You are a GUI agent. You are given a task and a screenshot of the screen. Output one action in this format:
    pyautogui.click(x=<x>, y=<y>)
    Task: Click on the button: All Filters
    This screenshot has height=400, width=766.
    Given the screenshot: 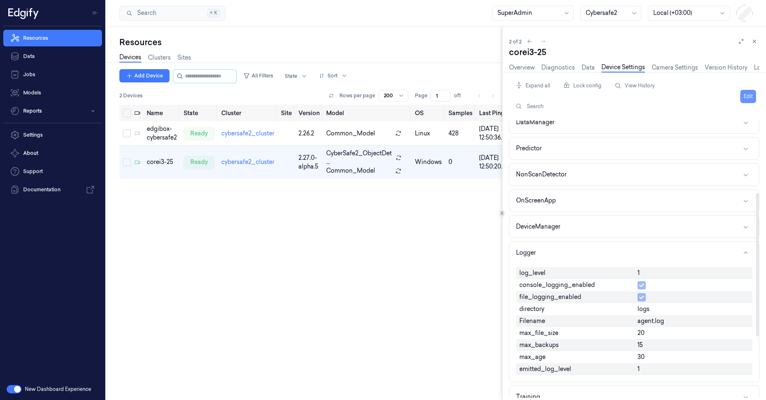 What is the action you would take?
    pyautogui.click(x=258, y=76)
    